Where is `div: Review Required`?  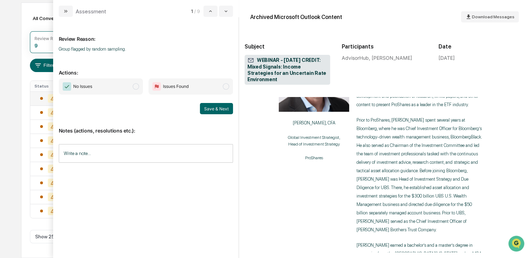
div: Review Required is located at coordinates (51, 38).